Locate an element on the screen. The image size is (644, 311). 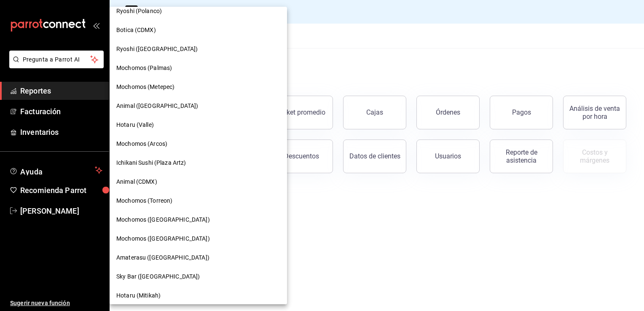
span: Mochomos (Arcos) is located at coordinates (142, 144).